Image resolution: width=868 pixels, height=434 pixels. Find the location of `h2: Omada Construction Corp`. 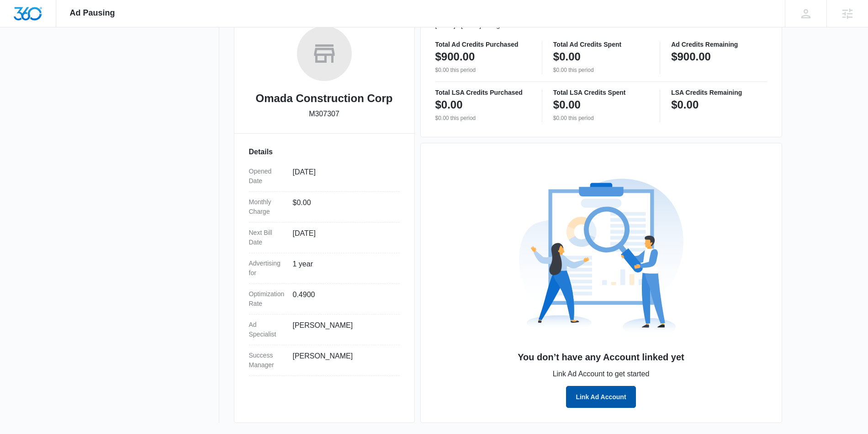

h2: Omada Construction Corp is located at coordinates (324, 98).